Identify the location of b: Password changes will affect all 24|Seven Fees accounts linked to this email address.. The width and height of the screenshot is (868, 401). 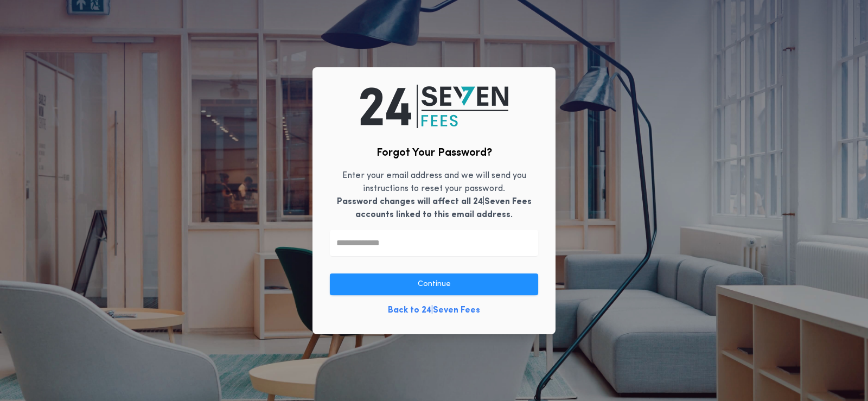
(434, 208).